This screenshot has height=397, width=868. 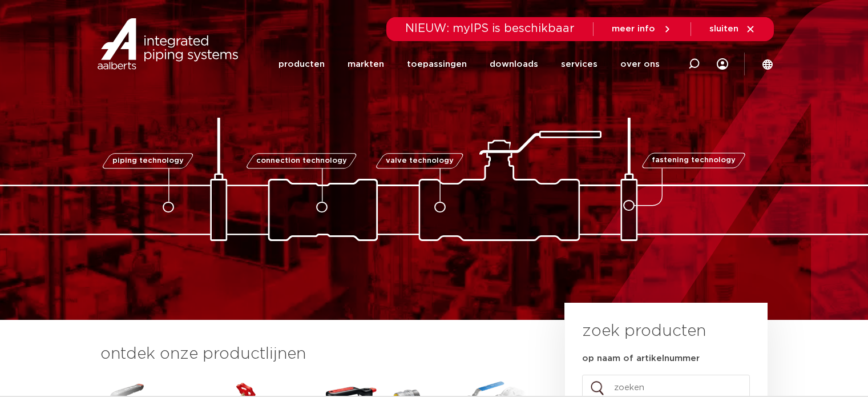 I want to click on a: services, so click(x=579, y=64).